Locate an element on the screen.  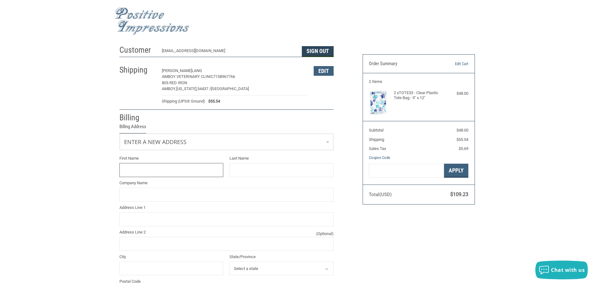
span: Shipping is located at coordinates (376, 139).